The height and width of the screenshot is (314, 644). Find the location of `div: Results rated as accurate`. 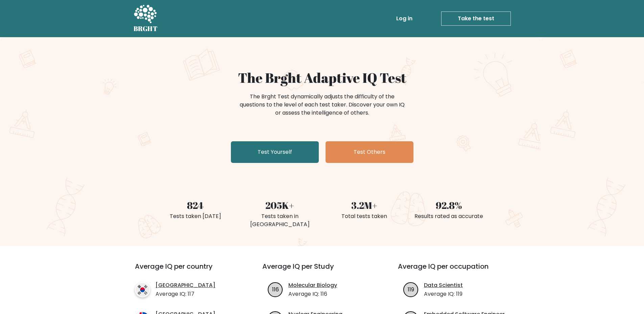

div: Results rated as accurate is located at coordinates (449, 216).